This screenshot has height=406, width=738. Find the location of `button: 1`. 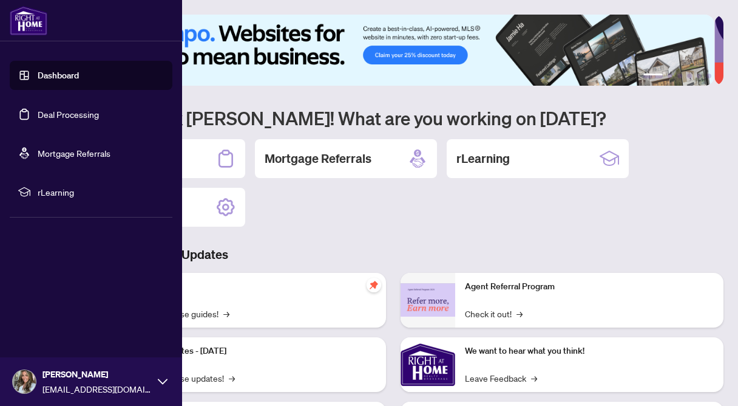

button: 1 is located at coordinates (653, 76).